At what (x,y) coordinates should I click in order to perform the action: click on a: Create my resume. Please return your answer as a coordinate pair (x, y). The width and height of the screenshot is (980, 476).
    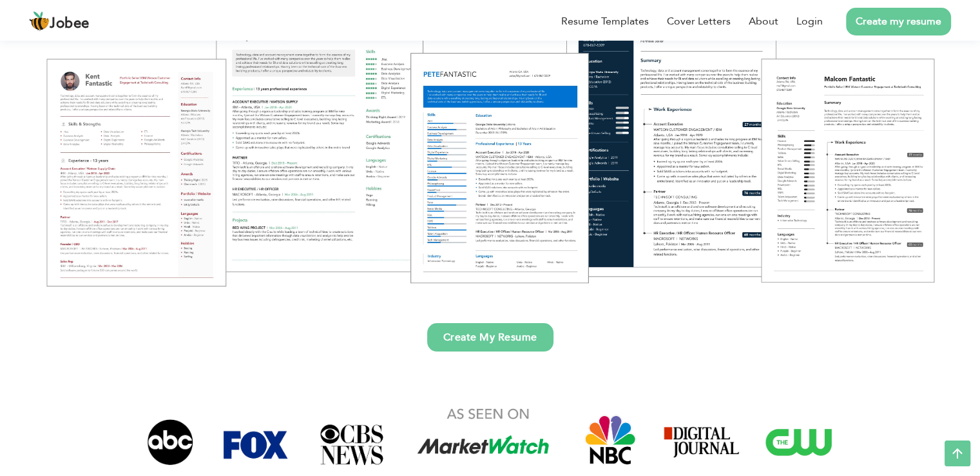
    Looking at the image, I should click on (899, 22).